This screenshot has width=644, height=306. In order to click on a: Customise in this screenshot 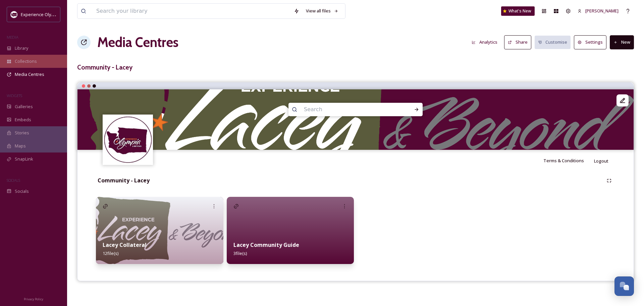, I will do `click(555, 42)`.